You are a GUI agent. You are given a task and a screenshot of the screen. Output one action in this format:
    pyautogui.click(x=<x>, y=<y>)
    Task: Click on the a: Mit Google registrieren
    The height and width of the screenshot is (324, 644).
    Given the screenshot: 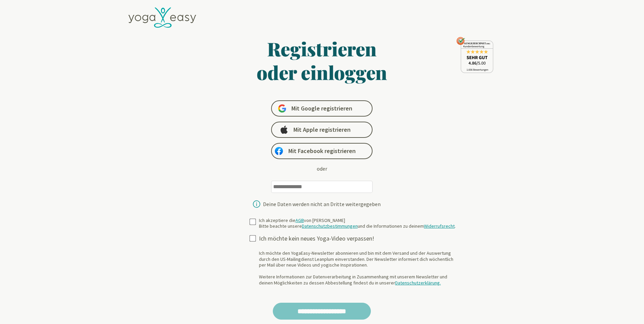 What is the action you would take?
    pyautogui.click(x=322, y=109)
    